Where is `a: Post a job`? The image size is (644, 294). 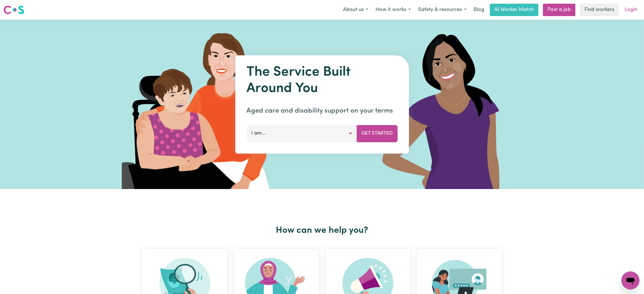
a: Post a job is located at coordinates (559, 10).